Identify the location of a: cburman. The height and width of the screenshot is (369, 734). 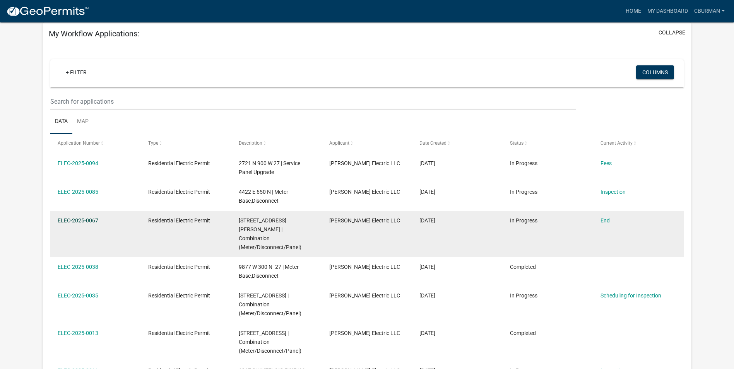
(709, 11).